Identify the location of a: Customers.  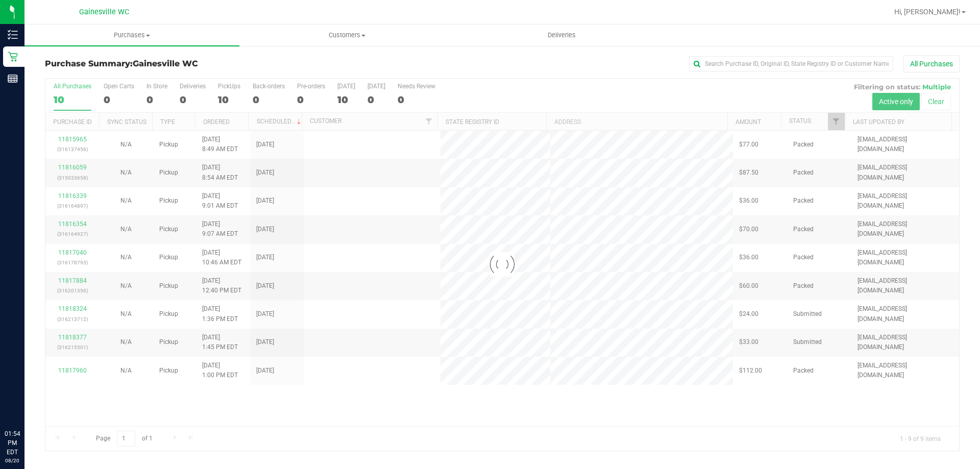
(346, 35).